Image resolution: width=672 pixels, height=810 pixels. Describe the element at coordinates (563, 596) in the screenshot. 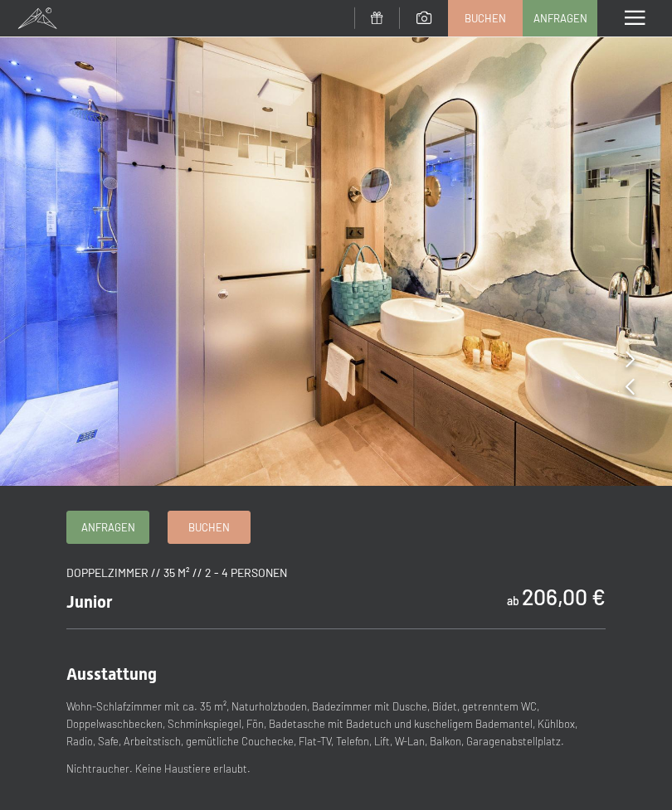

I see `b: 206,00 €` at that location.